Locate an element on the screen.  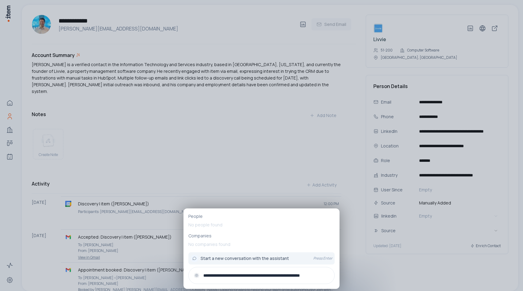
p: People is located at coordinates (261, 216).